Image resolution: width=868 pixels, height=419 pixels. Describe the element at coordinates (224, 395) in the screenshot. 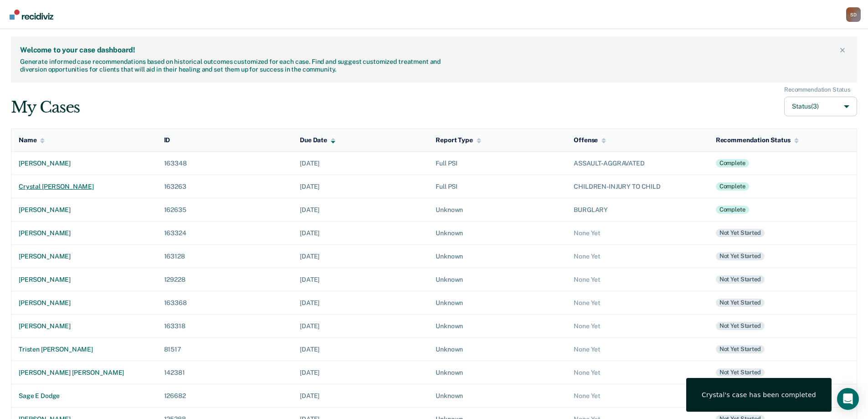

I see `td: 126682` at that location.